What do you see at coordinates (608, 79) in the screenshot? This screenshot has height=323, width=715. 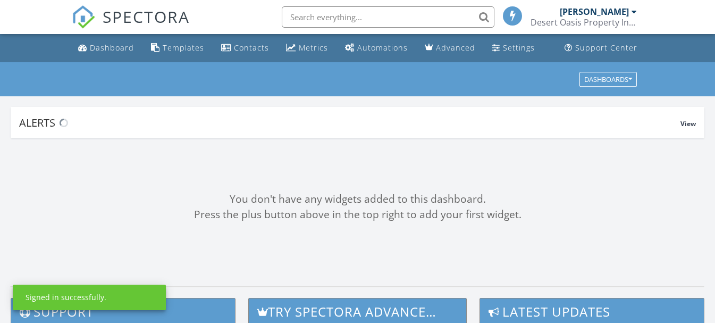 I see `div: Dashboards` at bounding box center [608, 79].